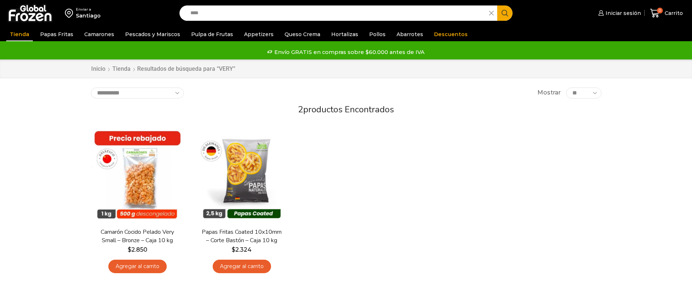 The width and height of the screenshot is (692, 306). What do you see at coordinates (348, 109) in the screenshot?
I see `span: productos encontrados` at bounding box center [348, 109].